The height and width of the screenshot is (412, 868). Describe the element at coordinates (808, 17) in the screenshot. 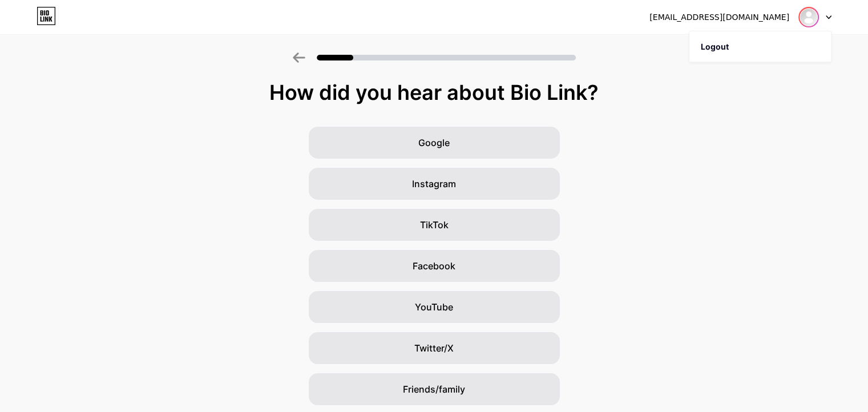

I see `img: unitedcarpet` at that location.